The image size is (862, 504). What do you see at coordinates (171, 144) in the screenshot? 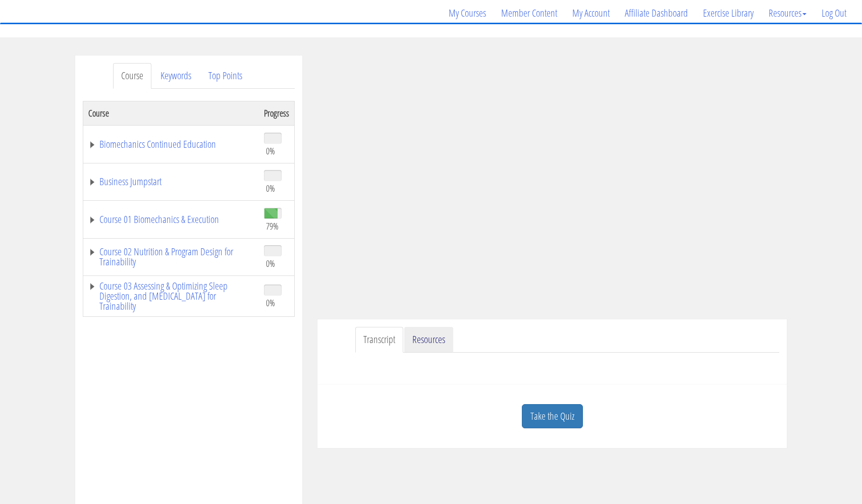
I see `a: Biomechanics Continued Education` at bounding box center [171, 144].